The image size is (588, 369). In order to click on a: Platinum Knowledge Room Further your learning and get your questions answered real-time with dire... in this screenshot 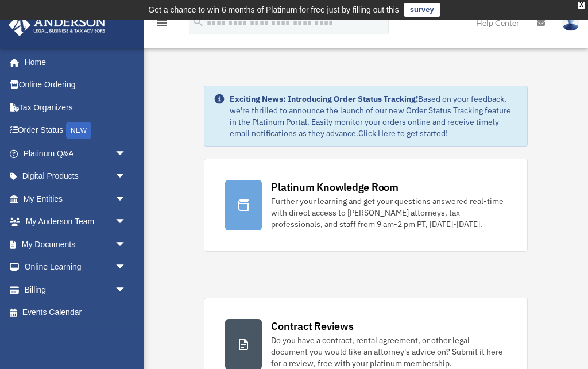, I will do `click(365, 205)`.